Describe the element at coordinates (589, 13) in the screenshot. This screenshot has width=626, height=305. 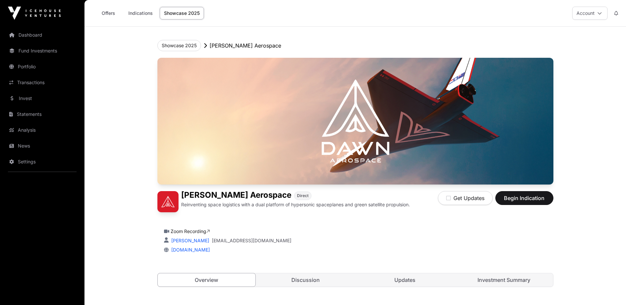
I see `button: Account` at that location.